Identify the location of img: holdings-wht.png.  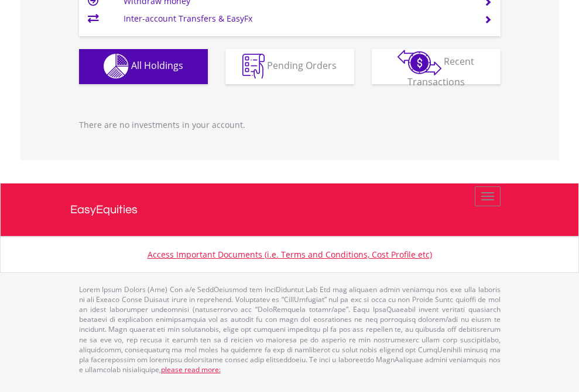
(116, 66).